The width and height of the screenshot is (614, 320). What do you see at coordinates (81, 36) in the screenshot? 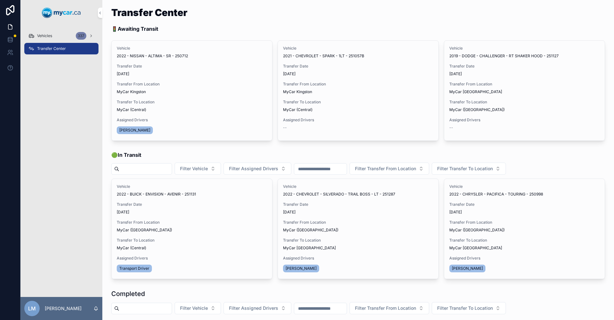
I see `div: 337` at bounding box center [81, 36].